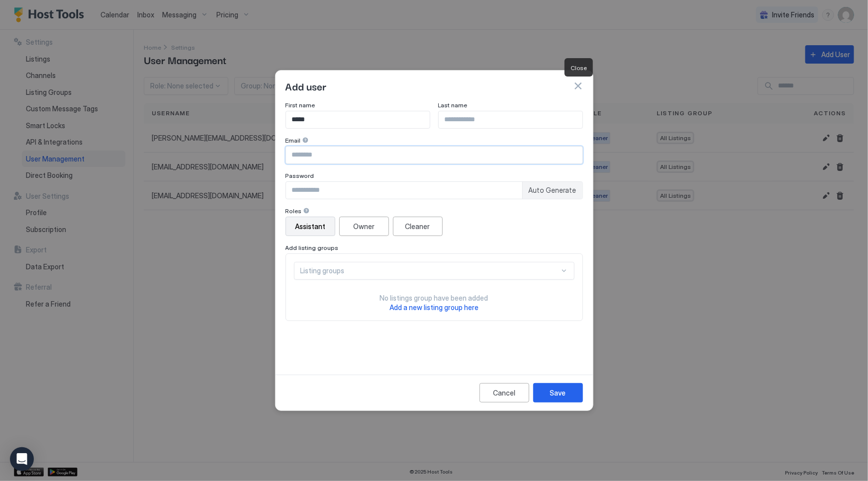 This screenshot has width=868, height=481. Describe the element at coordinates (504, 393) in the screenshot. I see `div: Cancel` at that location.